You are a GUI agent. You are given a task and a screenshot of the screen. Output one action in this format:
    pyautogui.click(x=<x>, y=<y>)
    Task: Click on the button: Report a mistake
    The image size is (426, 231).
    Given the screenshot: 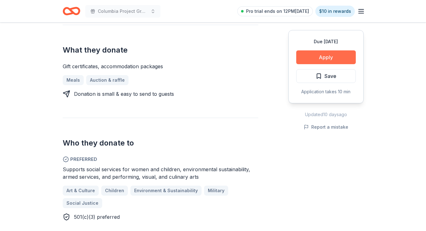 What is the action you would take?
    pyautogui.click(x=326, y=127)
    